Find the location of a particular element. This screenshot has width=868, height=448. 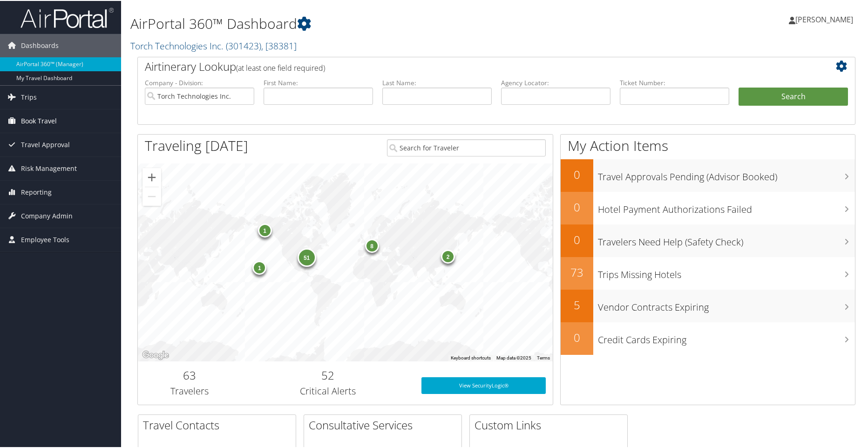

h3: Critical Alerts is located at coordinates (328, 390).